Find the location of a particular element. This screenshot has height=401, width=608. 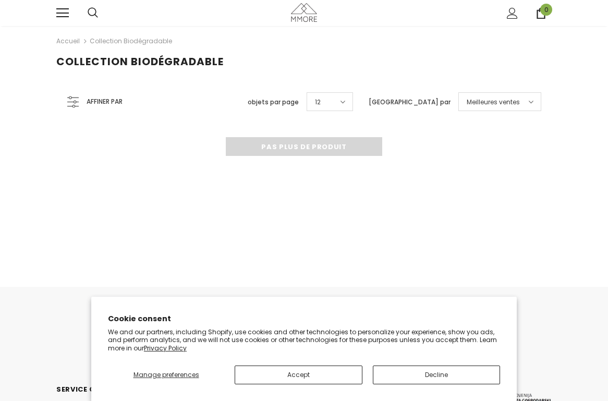

span: Affiner par is located at coordinates (104, 102).